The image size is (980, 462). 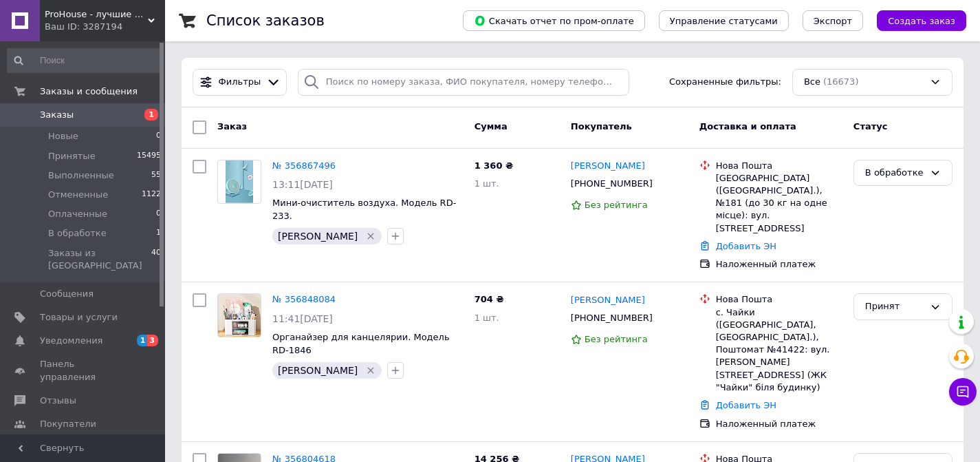 I want to click on span: Все, so click(x=812, y=82).